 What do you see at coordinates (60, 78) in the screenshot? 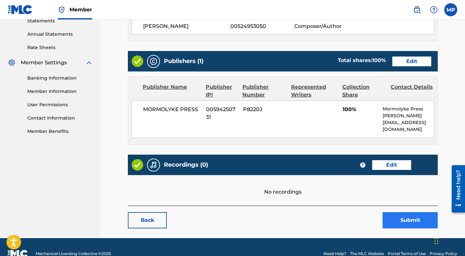
I see `a: Banking Information` at bounding box center [60, 78].